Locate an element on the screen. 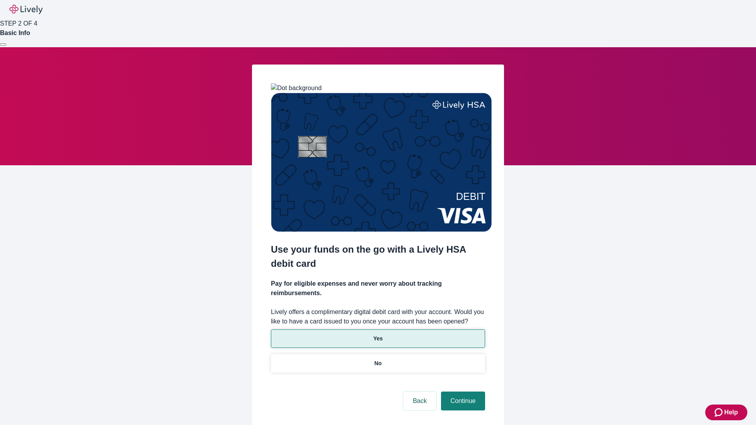 This screenshot has height=425, width=756. p: Yes is located at coordinates (378, 339).